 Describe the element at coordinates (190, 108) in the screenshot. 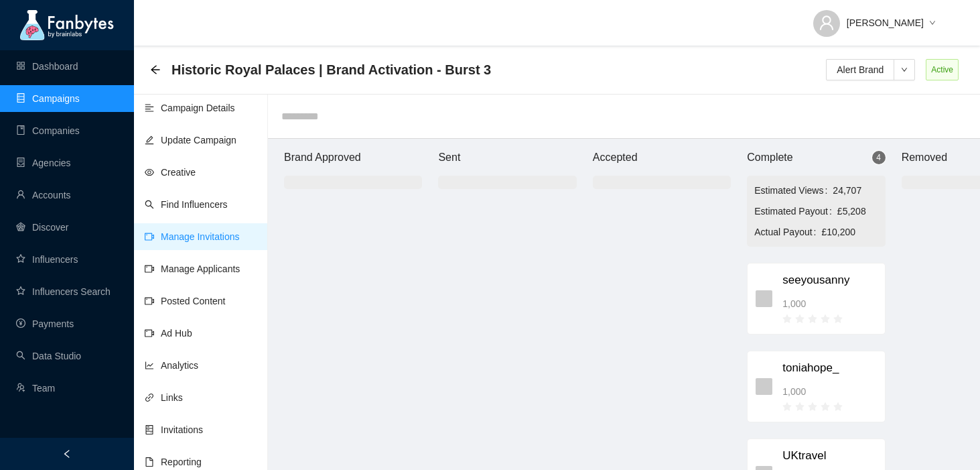

I see `a: align-leftCampaign Details` at that location.